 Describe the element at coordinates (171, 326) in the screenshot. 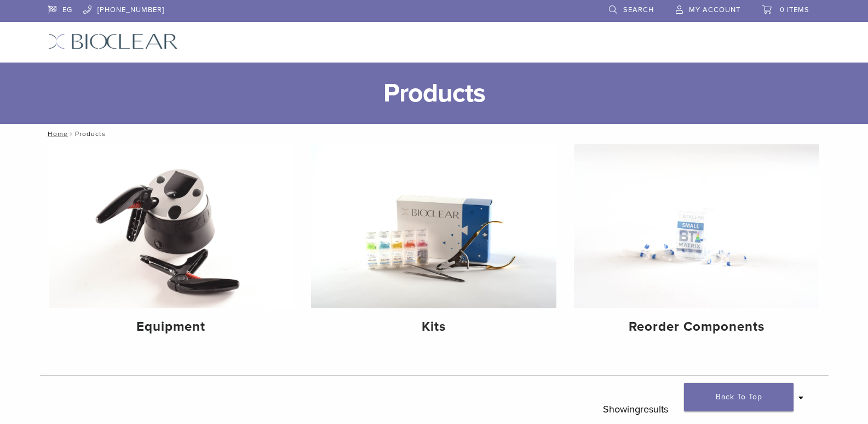

I see `h4: Equipment` at that location.